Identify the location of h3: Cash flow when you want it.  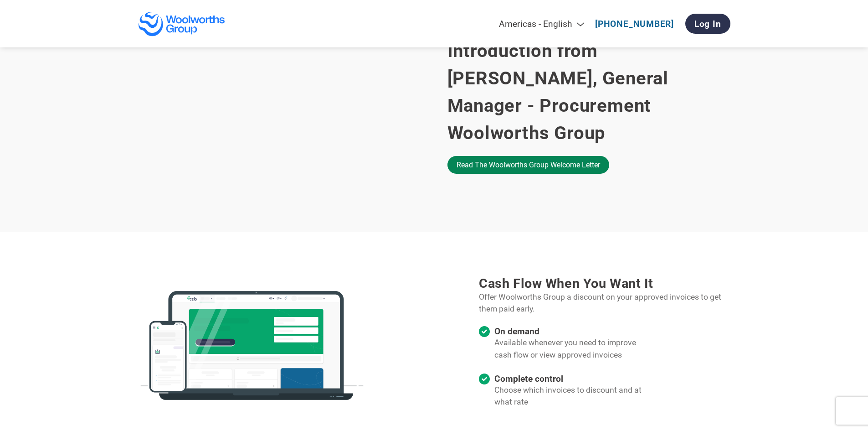
(605, 283).